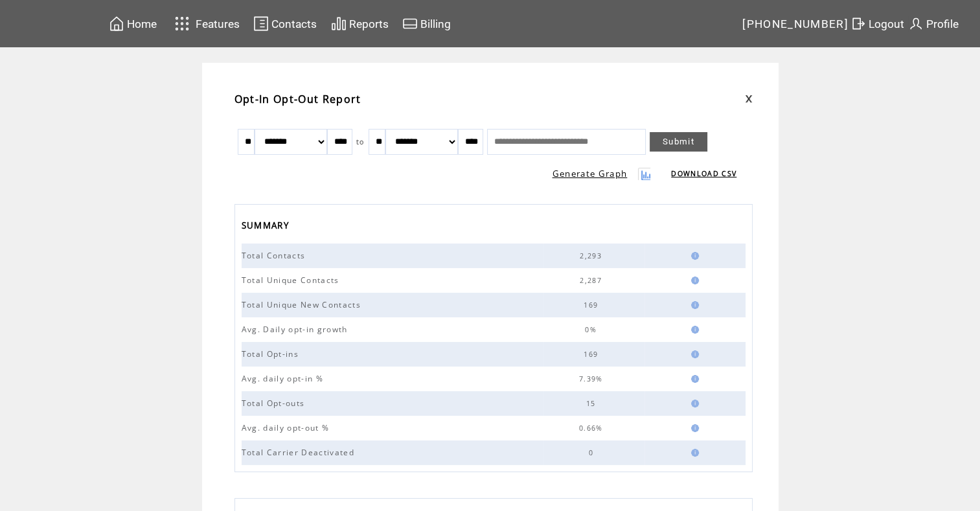  I want to click on span: Total Carrier Deactivated, so click(299, 452).